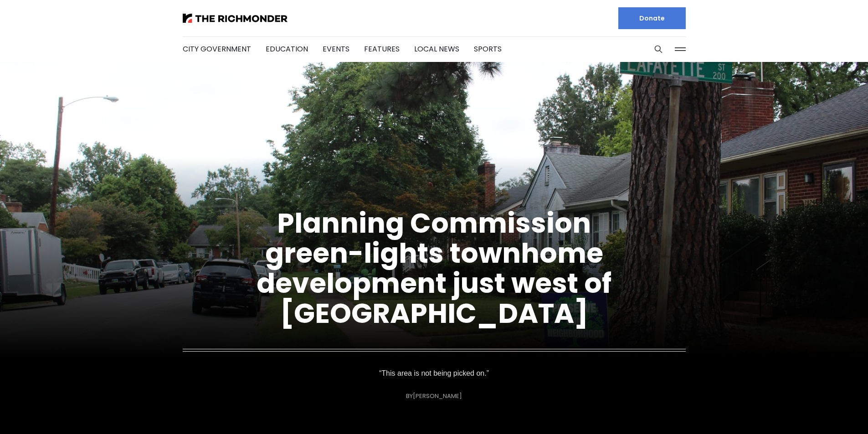 Image resolution: width=868 pixels, height=434 pixels. Describe the element at coordinates (434, 373) in the screenshot. I see `p: “This area is not being picked on.”` at that location.